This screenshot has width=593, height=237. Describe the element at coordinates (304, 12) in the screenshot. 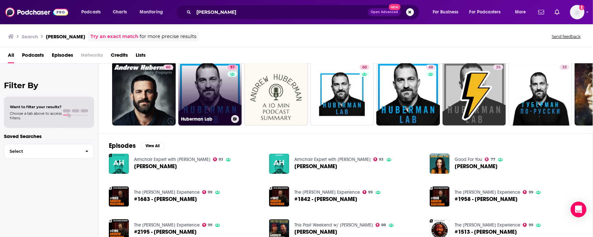

I see `div: Search podcasts, credits, & more...` at that location.